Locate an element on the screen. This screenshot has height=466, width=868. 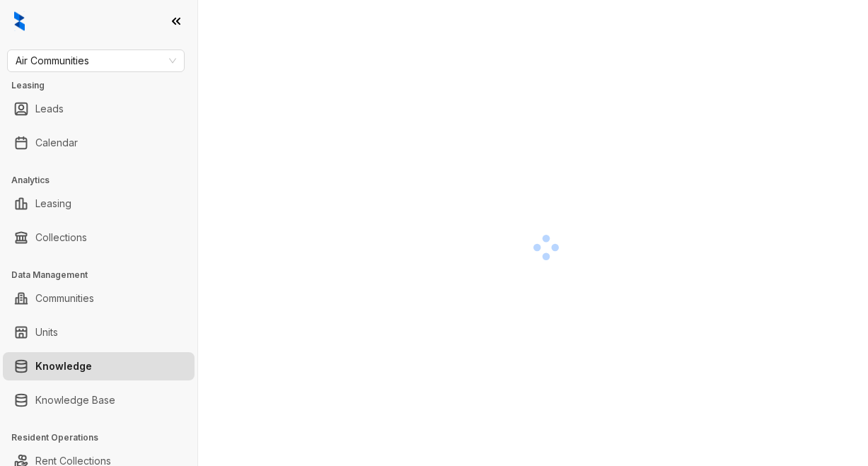
h3: Analytics is located at coordinates (104, 180).